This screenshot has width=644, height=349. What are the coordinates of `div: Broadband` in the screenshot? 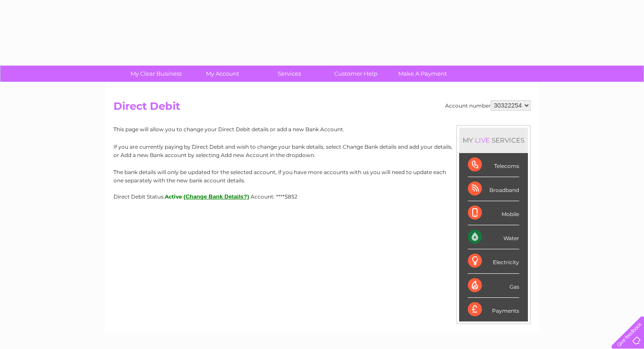 It's located at (493, 189).